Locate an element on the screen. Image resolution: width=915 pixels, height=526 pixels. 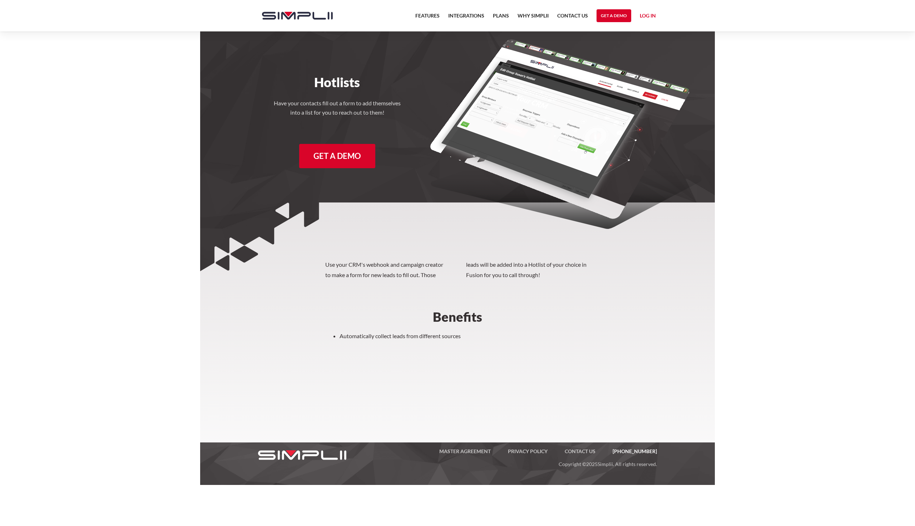
a: Master Agreement is located at coordinates (465, 452).